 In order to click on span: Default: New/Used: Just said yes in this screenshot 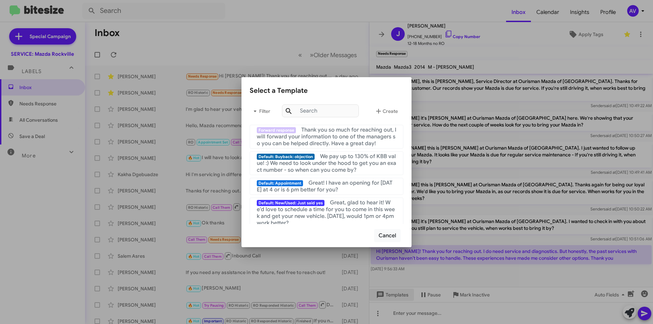, I will do `click(290, 203)`.